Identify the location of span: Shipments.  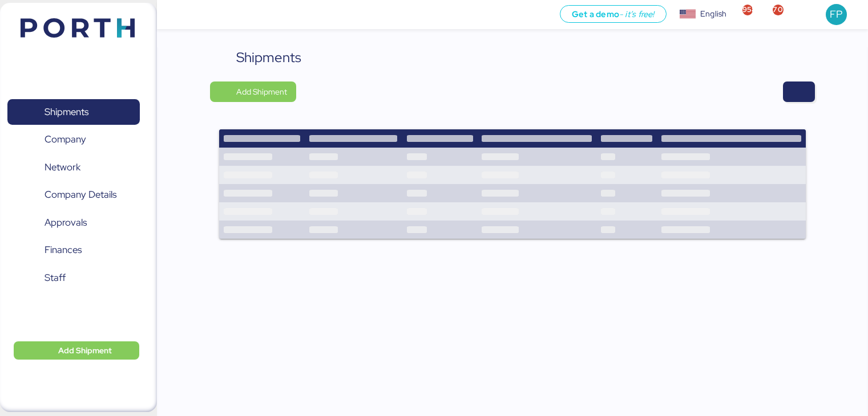
(66, 112).